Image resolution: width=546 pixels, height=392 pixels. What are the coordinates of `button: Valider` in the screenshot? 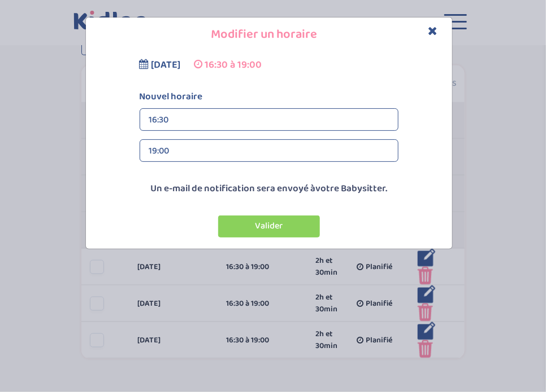 It's located at (269, 227).